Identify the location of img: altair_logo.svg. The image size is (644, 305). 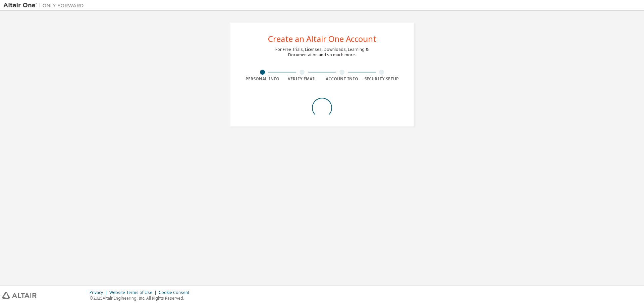
(19, 296).